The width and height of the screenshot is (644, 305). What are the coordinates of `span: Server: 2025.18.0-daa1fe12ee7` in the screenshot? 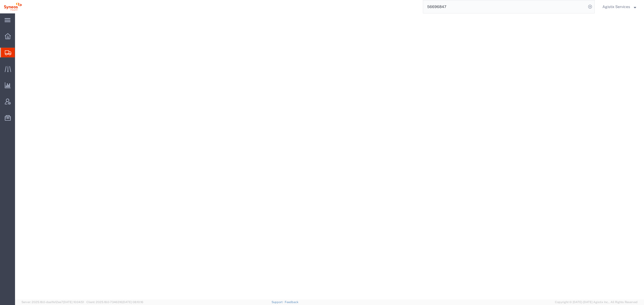 It's located at (53, 302).